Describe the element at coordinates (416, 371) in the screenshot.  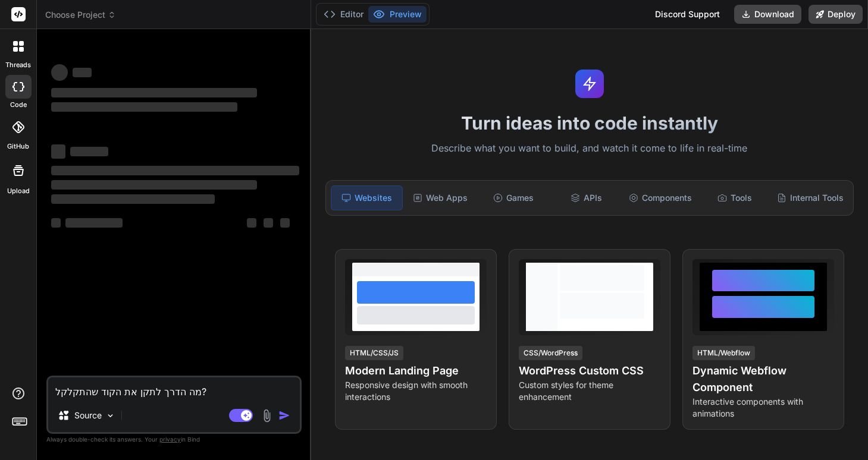
I see `h4: Modern Landing Page` at that location.